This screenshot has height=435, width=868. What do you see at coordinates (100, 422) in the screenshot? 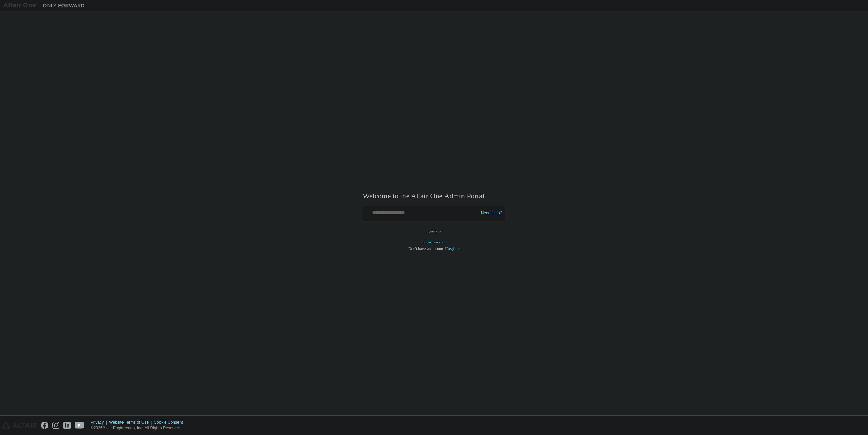
I see `div: Privacy` at bounding box center [100, 422].